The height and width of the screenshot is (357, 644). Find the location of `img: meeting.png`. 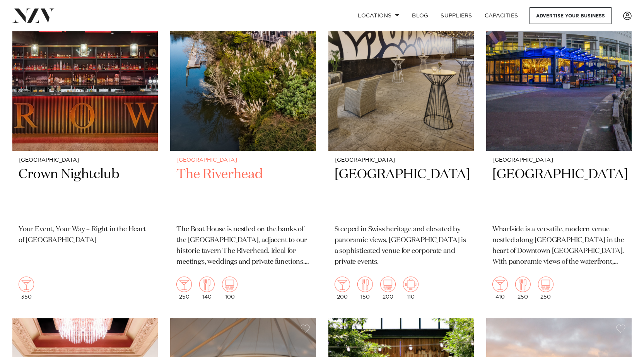

img: meeting.png is located at coordinates (411, 284).